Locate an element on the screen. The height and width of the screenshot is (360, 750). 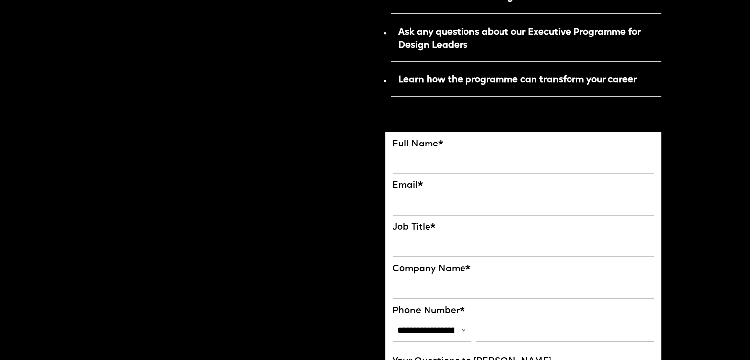
strong: Ask any questions about our Executive Programme for Design Leaders is located at coordinates (519, 39).